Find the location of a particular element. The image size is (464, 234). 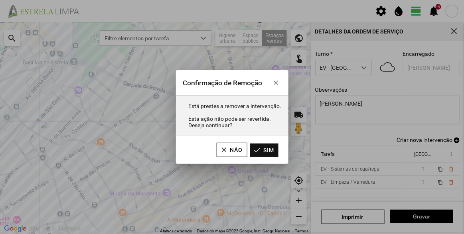

span: Confirmação de Remoção is located at coordinates (222, 83).